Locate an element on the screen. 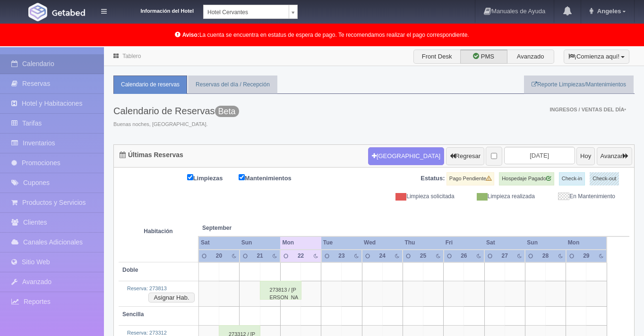  strong: Habitación is located at coordinates (158, 231).